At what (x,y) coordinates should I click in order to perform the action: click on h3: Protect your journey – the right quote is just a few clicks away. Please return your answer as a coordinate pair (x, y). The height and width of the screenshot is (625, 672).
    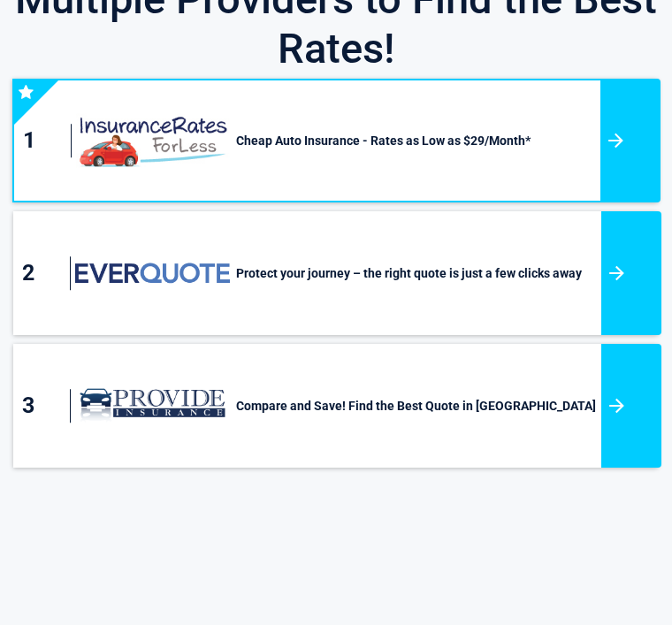
    Looking at the image, I should click on (416, 273).